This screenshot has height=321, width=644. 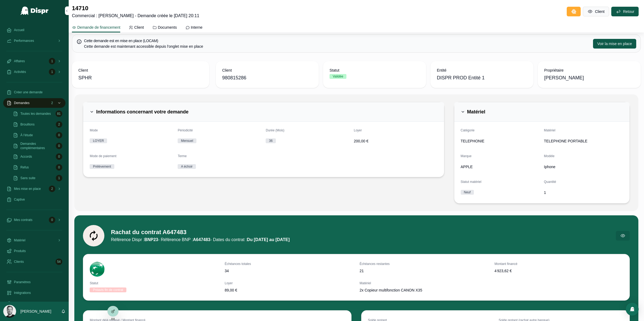 What do you see at coordinates (396, 141) in the screenshot?
I see `span: 200,00 €` at bounding box center [396, 141].